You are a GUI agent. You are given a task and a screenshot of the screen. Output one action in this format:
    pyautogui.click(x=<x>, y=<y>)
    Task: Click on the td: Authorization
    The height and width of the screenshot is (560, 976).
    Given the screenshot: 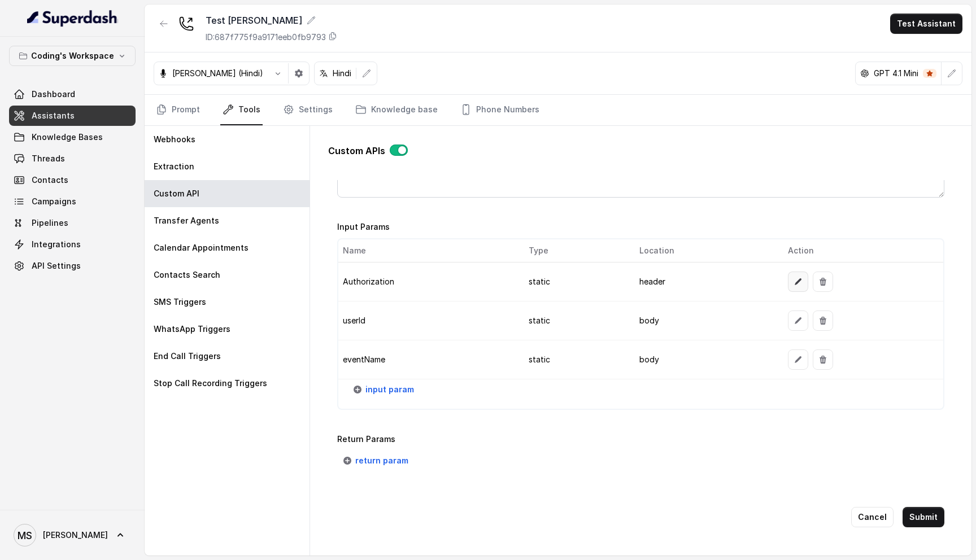 What is the action you would take?
    pyautogui.click(x=429, y=281)
    